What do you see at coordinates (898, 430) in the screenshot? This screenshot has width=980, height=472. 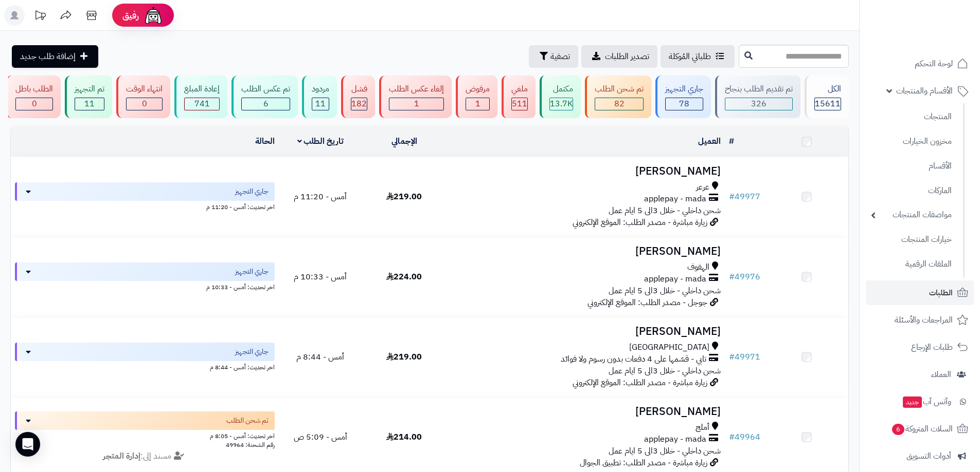 I see `span: 6` at bounding box center [898, 430].